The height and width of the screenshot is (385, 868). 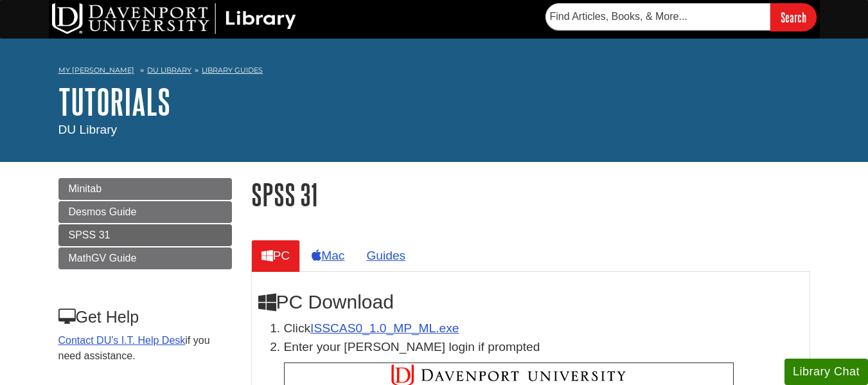 I want to click on a: Tutorials, so click(x=114, y=102).